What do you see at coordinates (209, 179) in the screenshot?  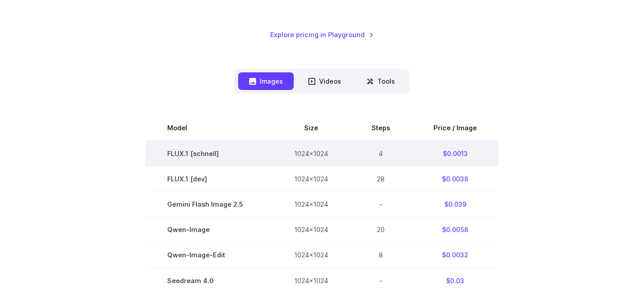 I see `td: FLUX.1 [dev]` at bounding box center [209, 179].